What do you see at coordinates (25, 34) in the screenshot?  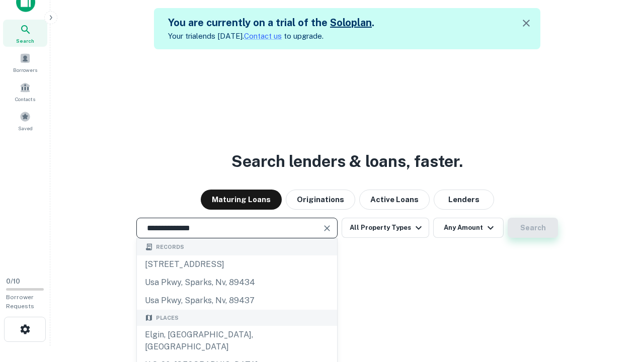 I see `div: Search` at bounding box center [25, 34].